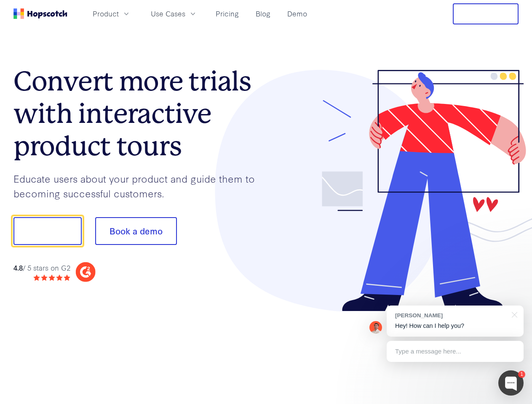 The width and height of the screenshot is (532, 404). I want to click on a: Demo, so click(297, 13).